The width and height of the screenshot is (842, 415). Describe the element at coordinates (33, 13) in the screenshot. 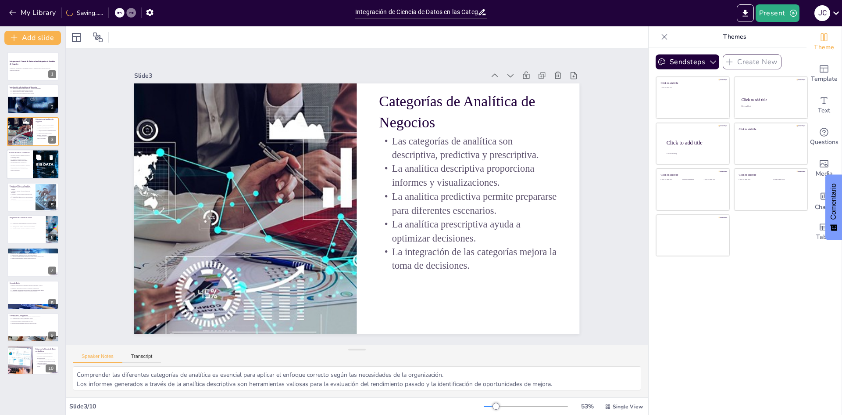

I see `button: My Library` at that location.